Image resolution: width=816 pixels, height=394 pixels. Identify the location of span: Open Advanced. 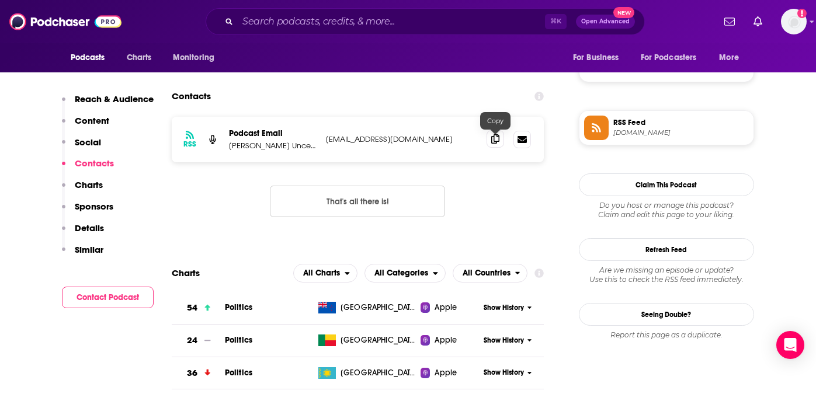
(605, 22).